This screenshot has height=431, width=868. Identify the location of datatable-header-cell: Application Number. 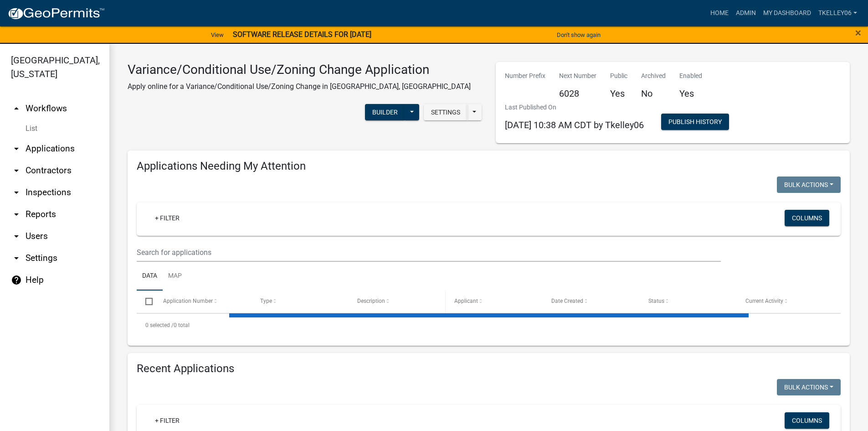
(202, 301).